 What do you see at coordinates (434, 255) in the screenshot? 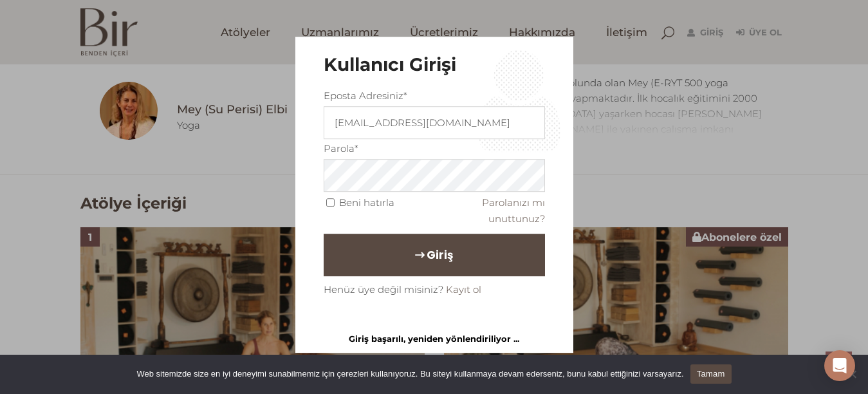
I see `button: Giriş` at bounding box center [434, 255].